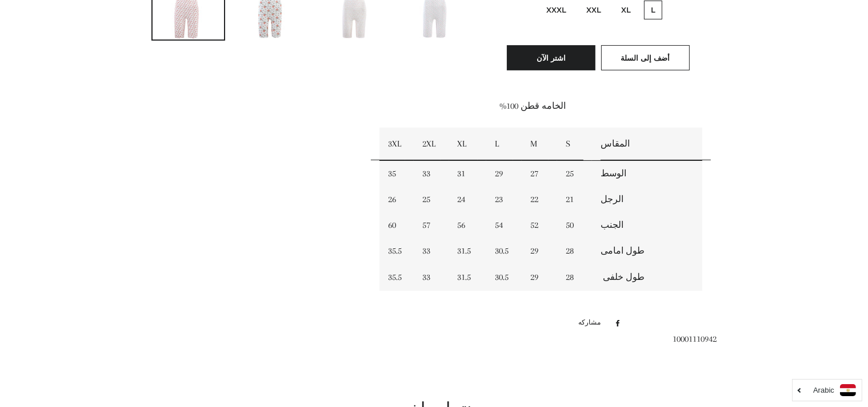  Describe the element at coordinates (467, 224) in the screenshot. I see `td: 56` at that location.